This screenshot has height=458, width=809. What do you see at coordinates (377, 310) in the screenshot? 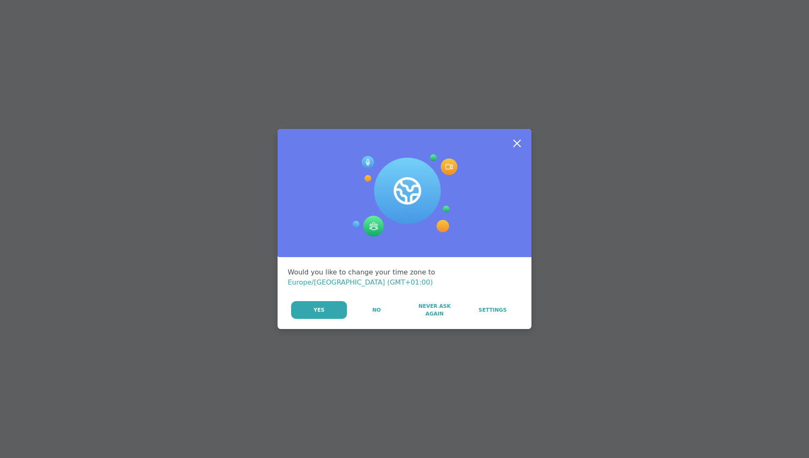
I see `span: No` at bounding box center [377, 310].